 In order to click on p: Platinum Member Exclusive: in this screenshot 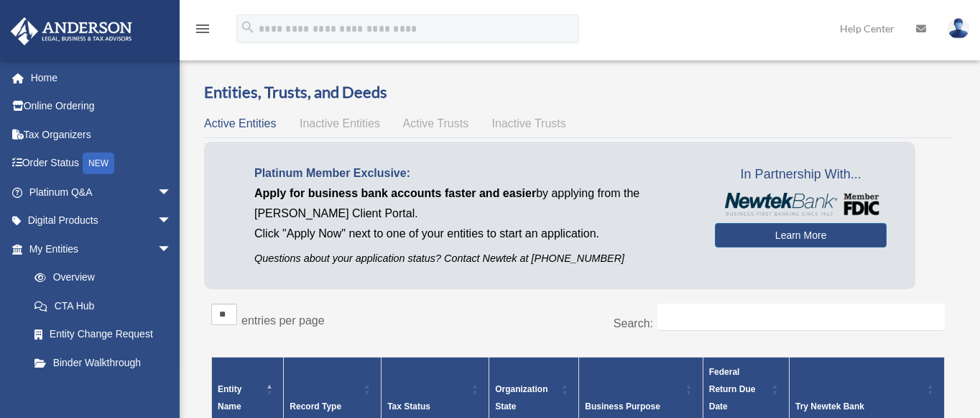, I will do `click(474, 174)`.